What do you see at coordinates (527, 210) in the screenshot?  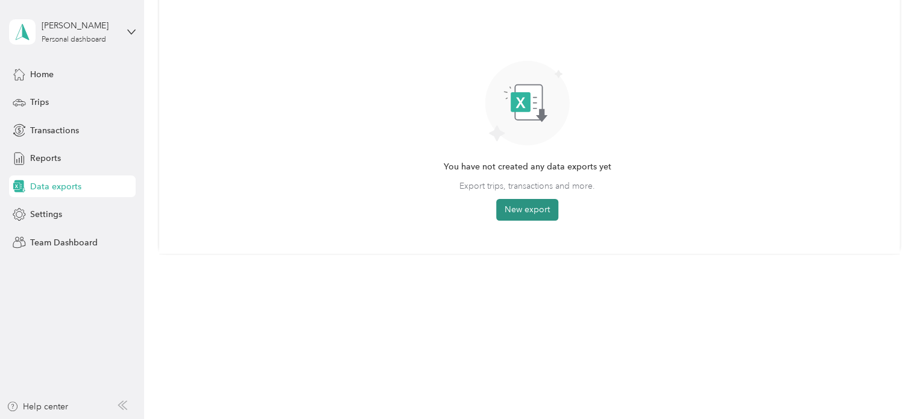 I see `button: New export` at bounding box center [527, 210].